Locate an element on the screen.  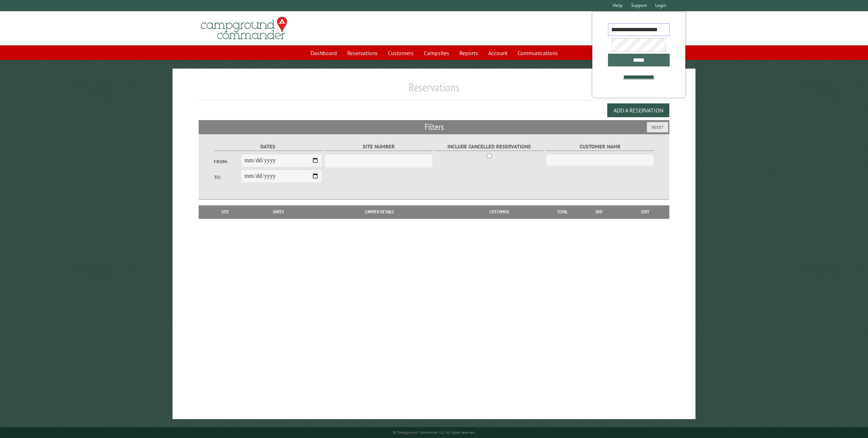
button: Reset is located at coordinates (657, 127).